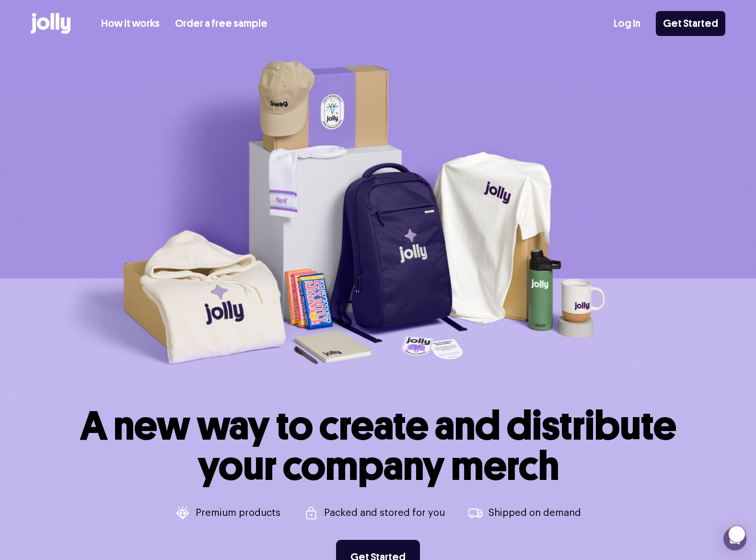 This screenshot has width=756, height=560. Describe the element at coordinates (735, 539) in the screenshot. I see `div: Open Intercom Messenger` at that location.